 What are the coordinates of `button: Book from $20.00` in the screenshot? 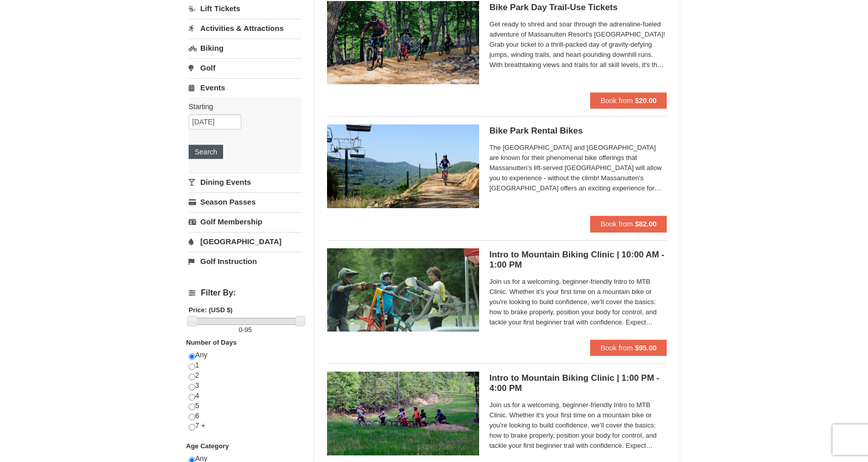 It's located at (628, 100).